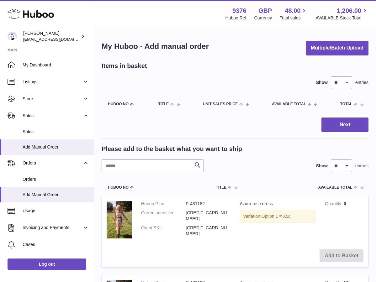 This screenshot has width=376, height=282. What do you see at coordinates (52, 99) in the screenshot?
I see `span: Stock` at bounding box center [52, 99].